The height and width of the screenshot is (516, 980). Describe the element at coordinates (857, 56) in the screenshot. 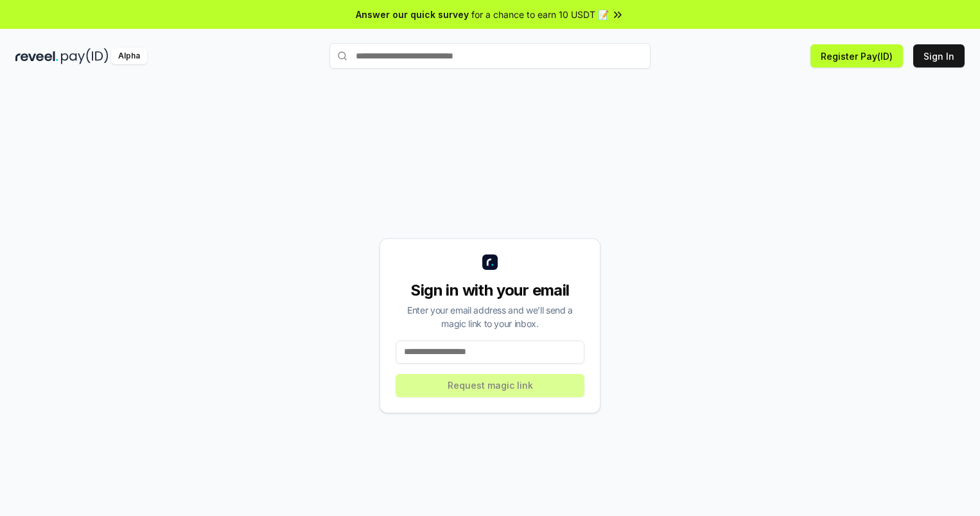

I see `button: Register Pay(ID)` at that location.